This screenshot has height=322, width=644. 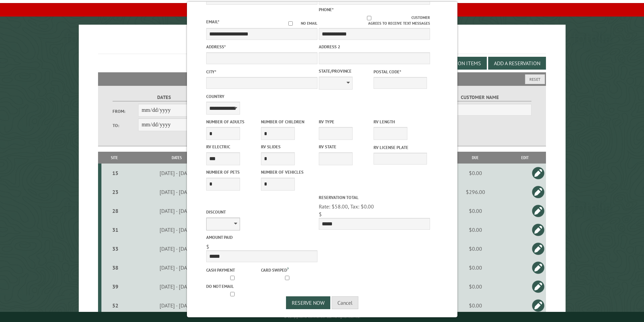 I want to click on div: 52, so click(x=115, y=305).